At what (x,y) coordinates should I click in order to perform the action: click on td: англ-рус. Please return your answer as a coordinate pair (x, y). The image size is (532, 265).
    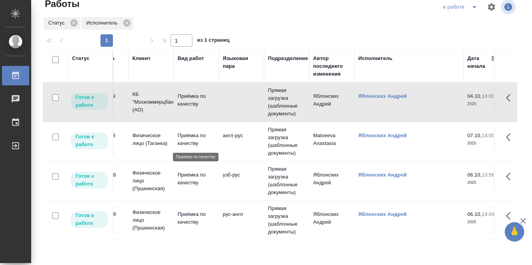
    Looking at the image, I should click on (241, 141).